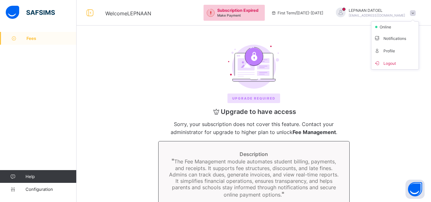 This screenshot has height=202, width=431. What do you see at coordinates (395, 50) in the screenshot?
I see `li: dropdown-list-item-text-4` at bounding box center [395, 50].